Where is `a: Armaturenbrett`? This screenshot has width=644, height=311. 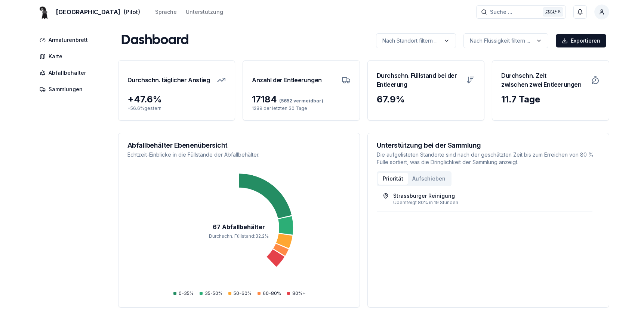
a: Armaturenbrett is located at coordinates (65, 40).